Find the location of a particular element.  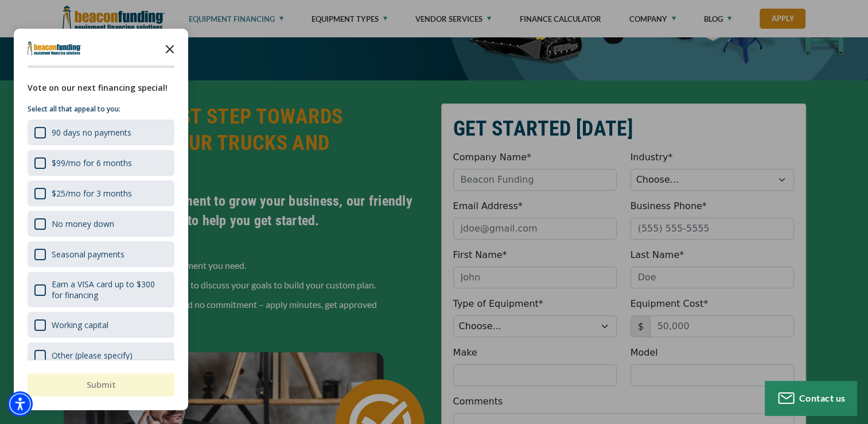

span: Contact us is located at coordinates (822, 397).